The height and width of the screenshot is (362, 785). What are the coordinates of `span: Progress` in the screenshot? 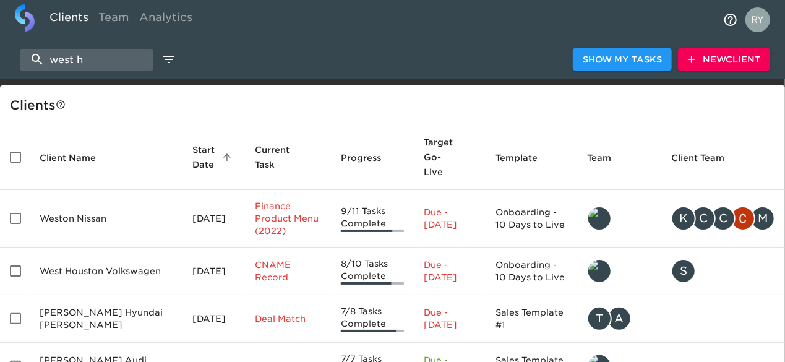 It's located at (369, 158).